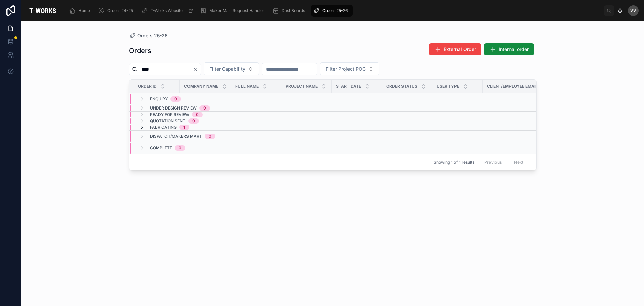  What do you see at coordinates (84, 10) in the screenshot?
I see `span: Home` at bounding box center [84, 10].